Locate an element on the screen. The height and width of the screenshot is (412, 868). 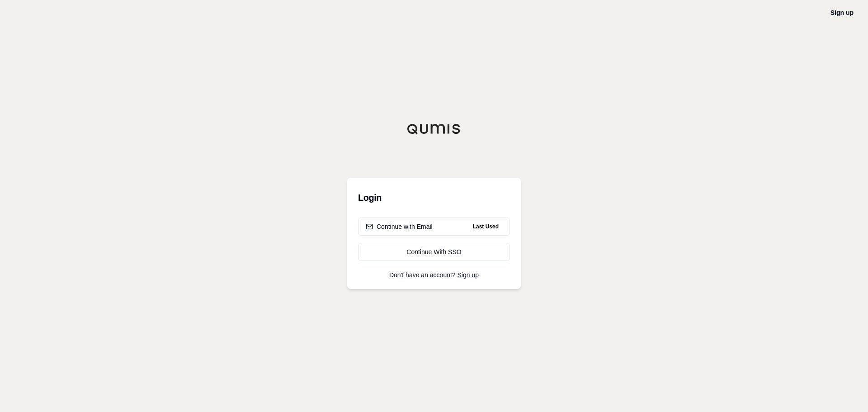
p: Don't have an account? is located at coordinates (434, 275).